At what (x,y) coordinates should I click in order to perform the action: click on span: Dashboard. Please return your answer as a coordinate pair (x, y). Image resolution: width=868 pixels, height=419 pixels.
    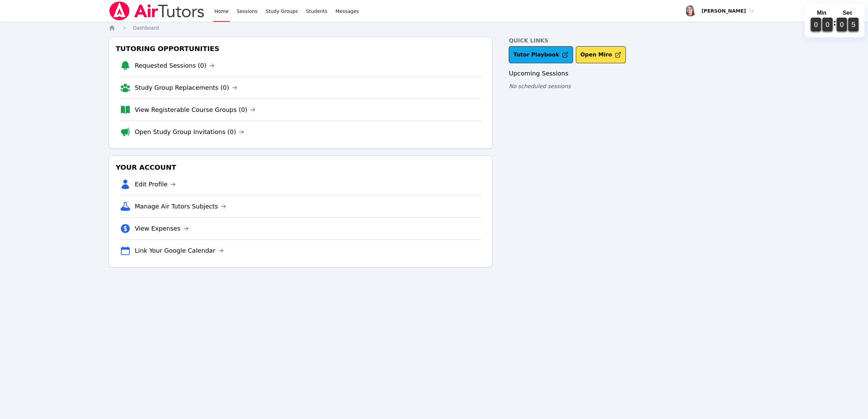
    Looking at the image, I should click on (146, 28).